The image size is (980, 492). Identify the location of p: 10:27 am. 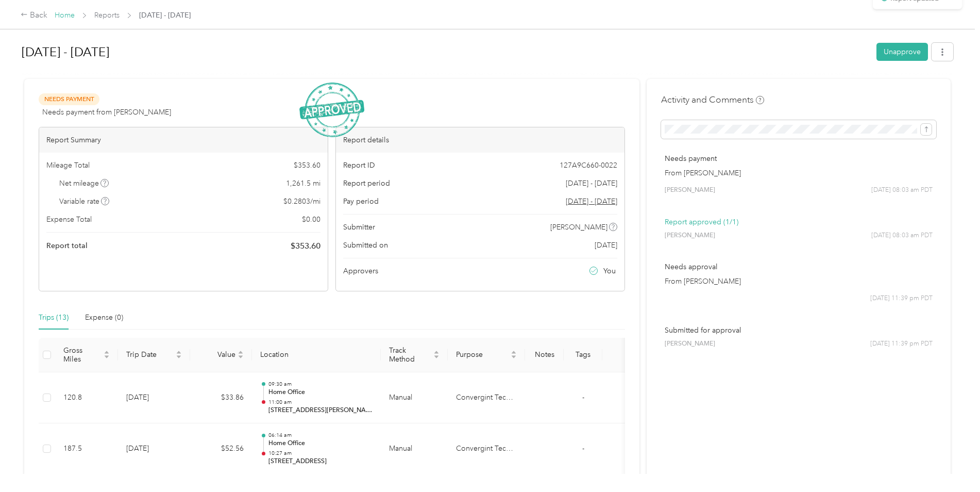
(321, 453).